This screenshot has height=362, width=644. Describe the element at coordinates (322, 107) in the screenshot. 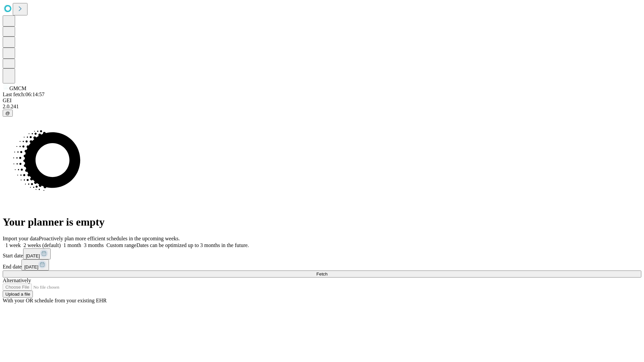

I see `div: 2.0.241` at that location.